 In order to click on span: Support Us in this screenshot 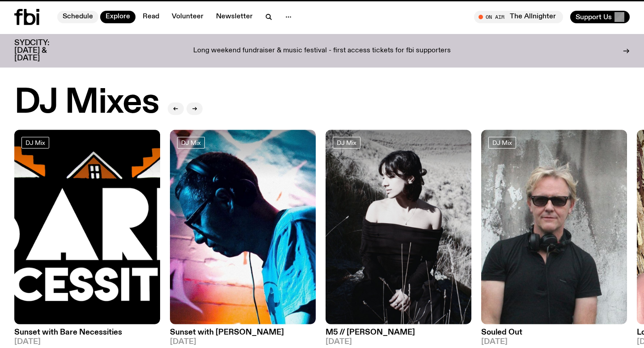, I will do `click(593, 17)`.